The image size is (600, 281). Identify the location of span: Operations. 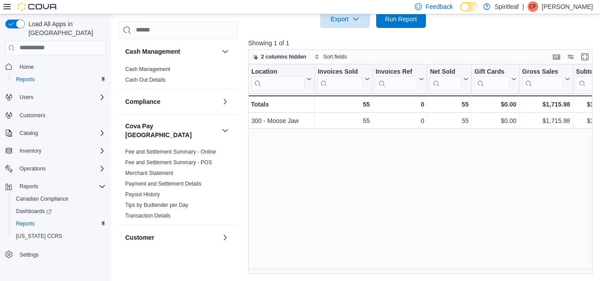
(61, 169).